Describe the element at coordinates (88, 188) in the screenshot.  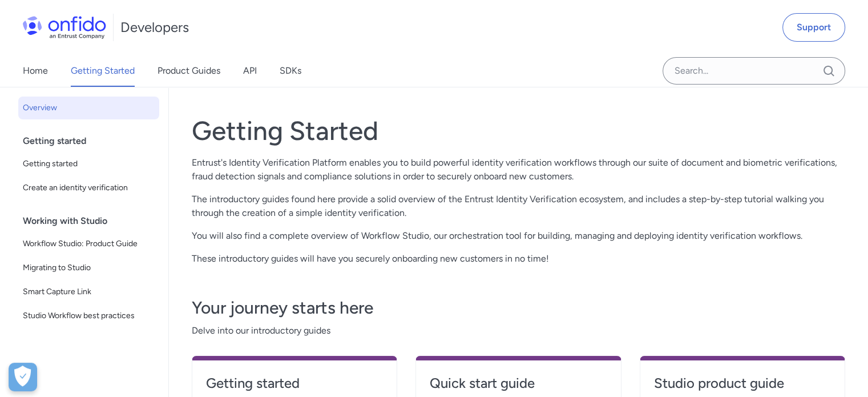
I see `a: Create an identity verification` at that location.